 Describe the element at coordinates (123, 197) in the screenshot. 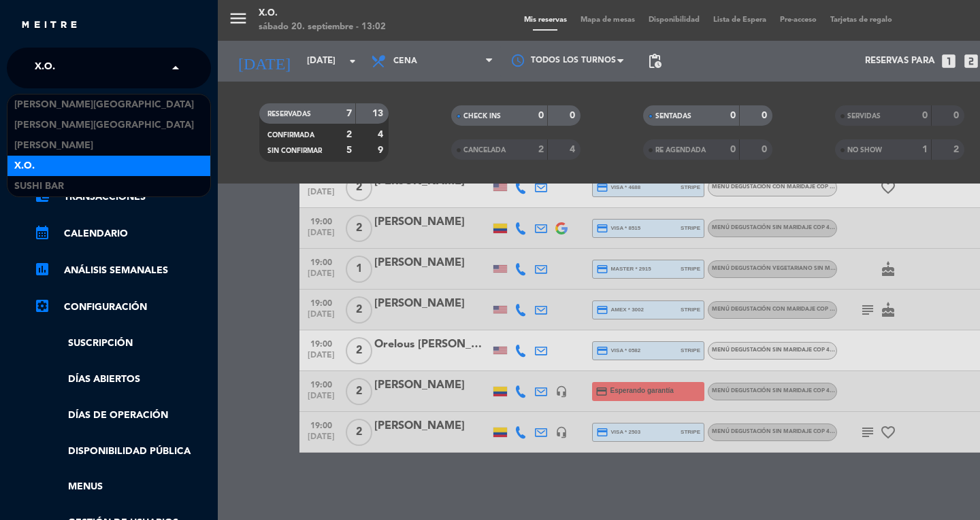

I see `a: account_balance_walletTransacciones` at that location.